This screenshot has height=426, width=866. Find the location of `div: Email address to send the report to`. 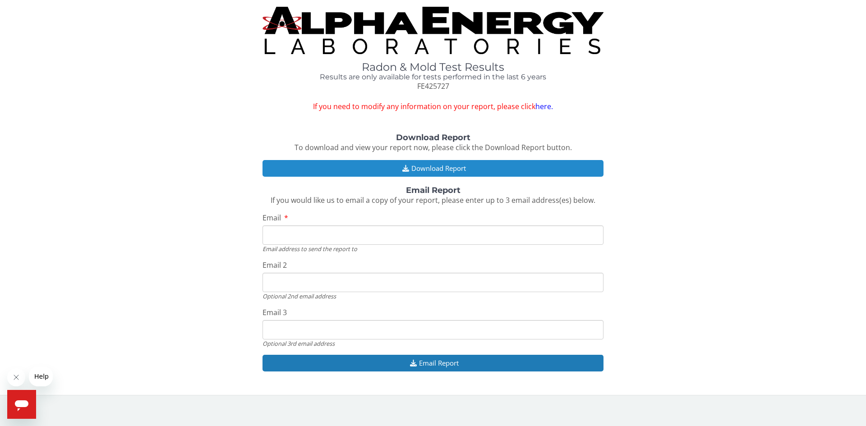

div: Email address to send the report to is located at coordinates (433, 249).